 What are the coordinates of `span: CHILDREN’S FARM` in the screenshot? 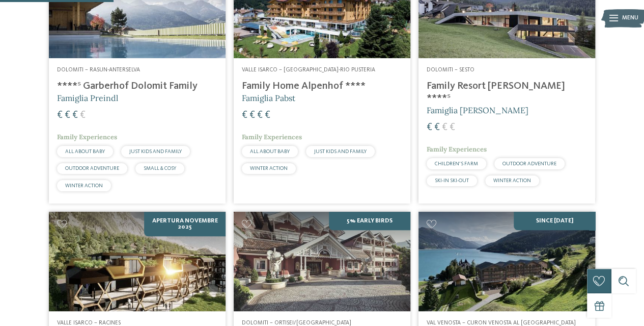 It's located at (456, 164).